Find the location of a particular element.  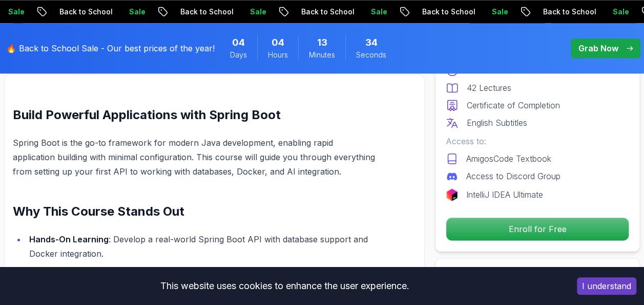

p: Access to: is located at coordinates (537, 141).